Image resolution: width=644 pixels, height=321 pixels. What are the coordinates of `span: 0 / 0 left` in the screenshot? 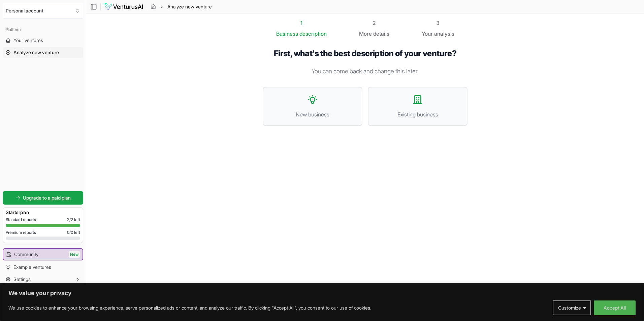 It's located at (74, 233).